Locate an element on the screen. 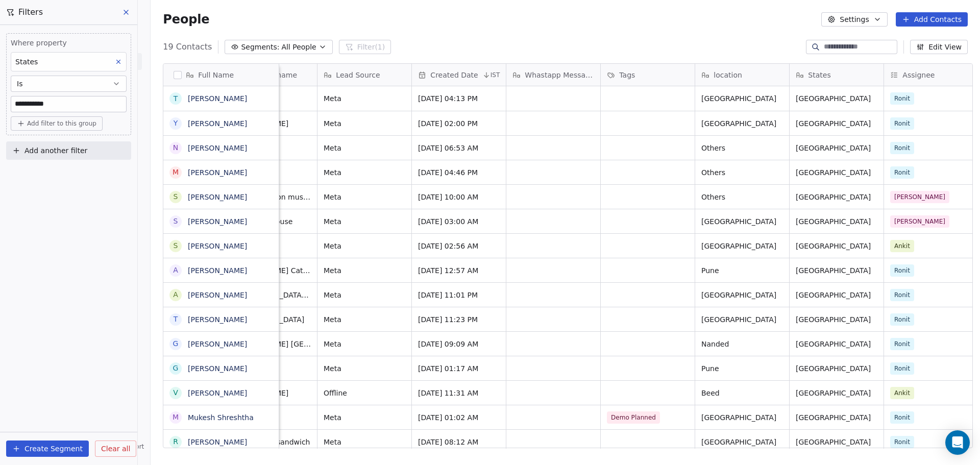  a: Mukesh Shreshtha is located at coordinates (220, 417).